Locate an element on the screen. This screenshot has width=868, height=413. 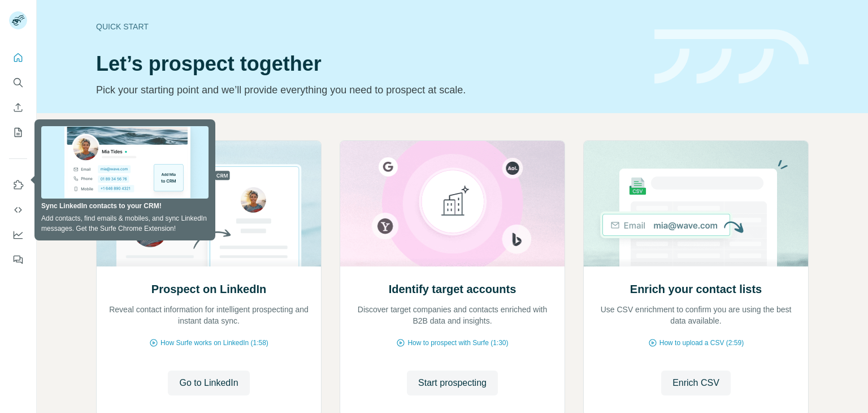
h2: Identify target accounts is located at coordinates (453, 289).